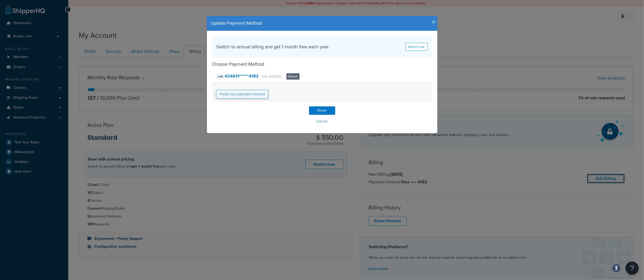 This screenshot has width=644, height=280. Describe the element at coordinates (322, 24) in the screenshot. I see `h4: Update Payment Method` at that location.